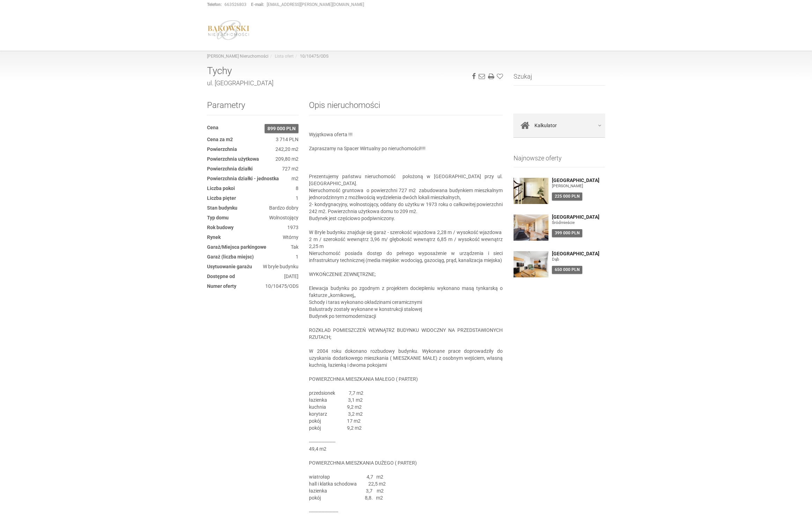  Describe the element at coordinates (253, 218) in the screenshot. I see `dd: Wolnostojący` at that location.